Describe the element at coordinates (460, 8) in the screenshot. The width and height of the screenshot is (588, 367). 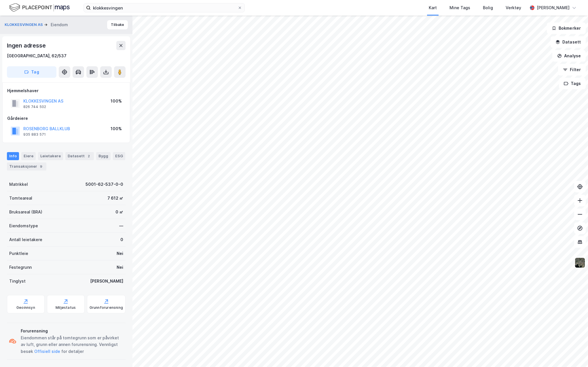
I see `div: Mine Tags` at that location.